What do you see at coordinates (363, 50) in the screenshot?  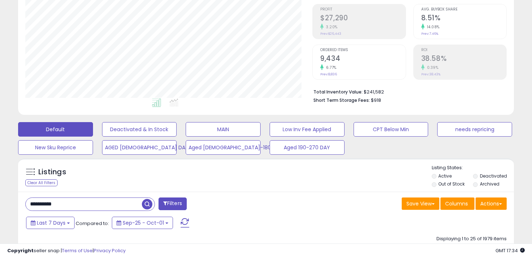 I see `span: Ordered Items` at bounding box center [363, 50].